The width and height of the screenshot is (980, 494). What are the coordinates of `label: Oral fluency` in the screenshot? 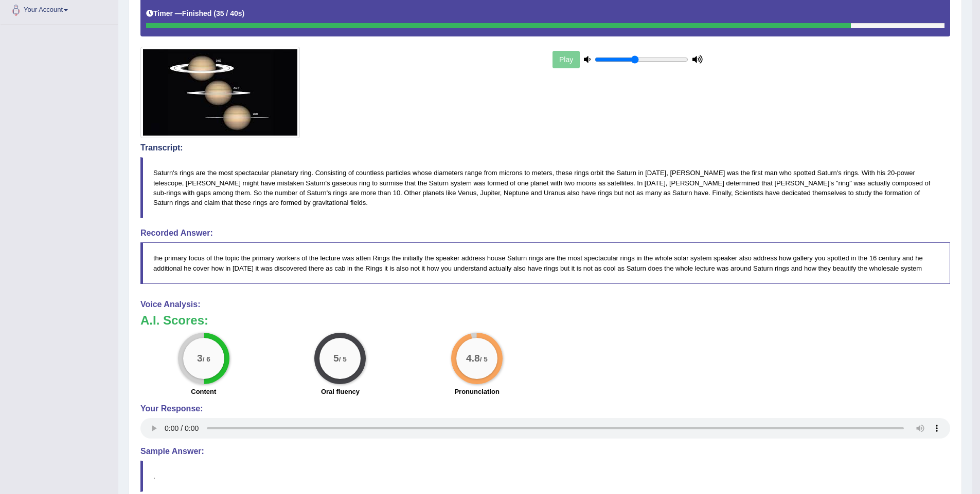 It's located at (340, 391).